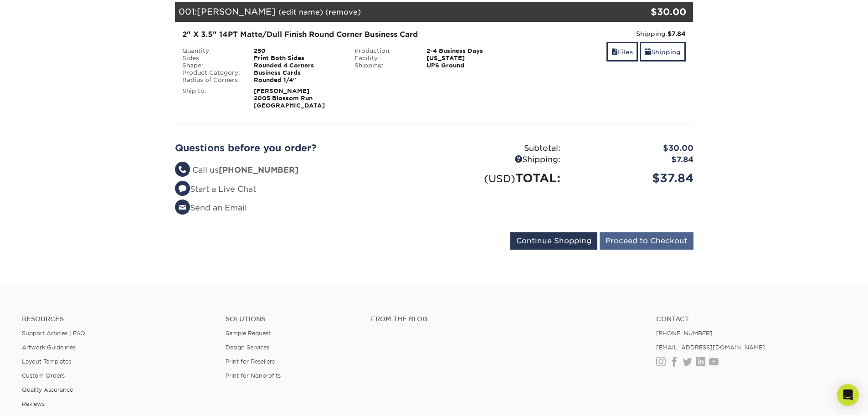  I want to click on div: Ship to:, so click(212, 99).